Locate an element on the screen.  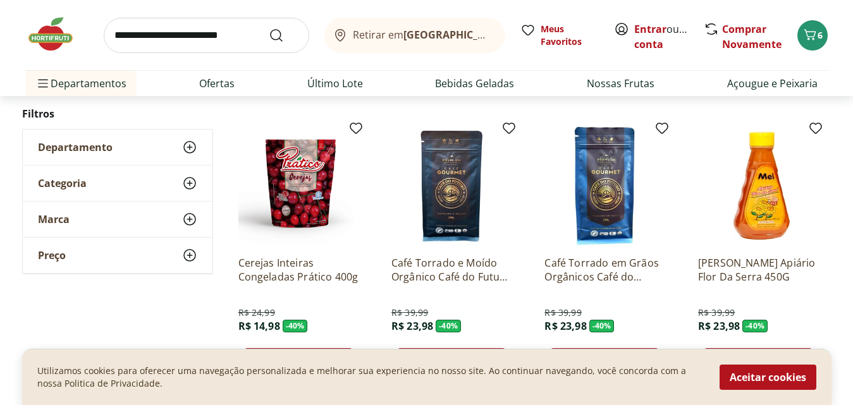
a: Ofertas is located at coordinates (217, 83).